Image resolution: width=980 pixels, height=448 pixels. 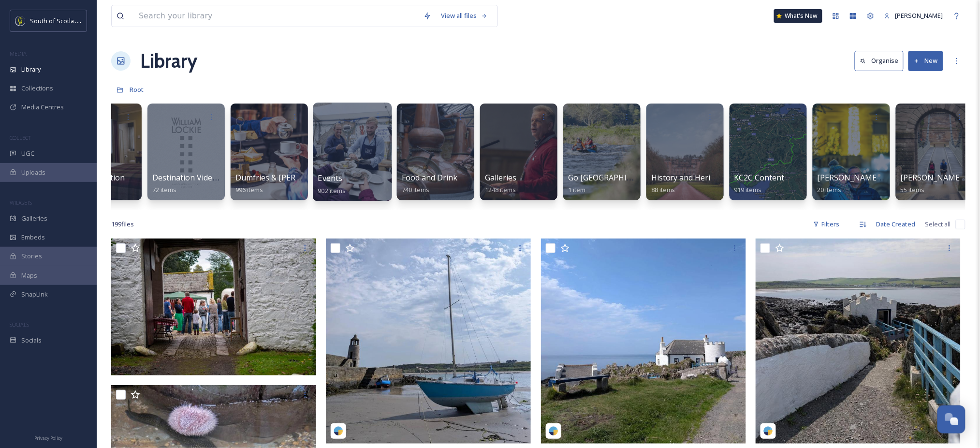 What do you see at coordinates (759, 178) in the screenshot?
I see `span: KC2C Content` at bounding box center [759, 178].